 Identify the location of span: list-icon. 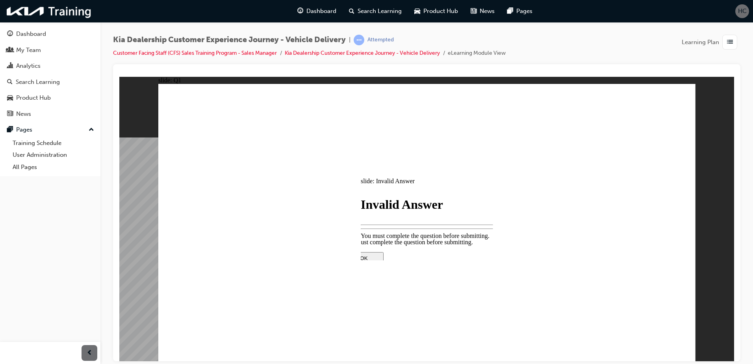
(730, 42).